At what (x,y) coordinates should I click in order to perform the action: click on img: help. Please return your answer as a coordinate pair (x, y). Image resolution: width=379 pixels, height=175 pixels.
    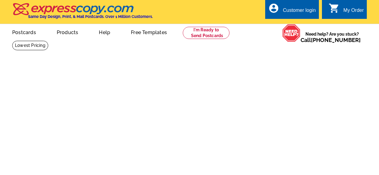
    Looking at the image, I should click on (291, 33).